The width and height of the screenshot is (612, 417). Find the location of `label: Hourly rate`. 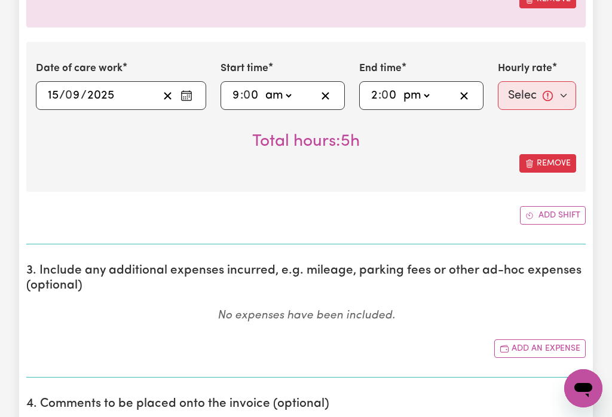

label: Hourly rate is located at coordinates (525, 69).